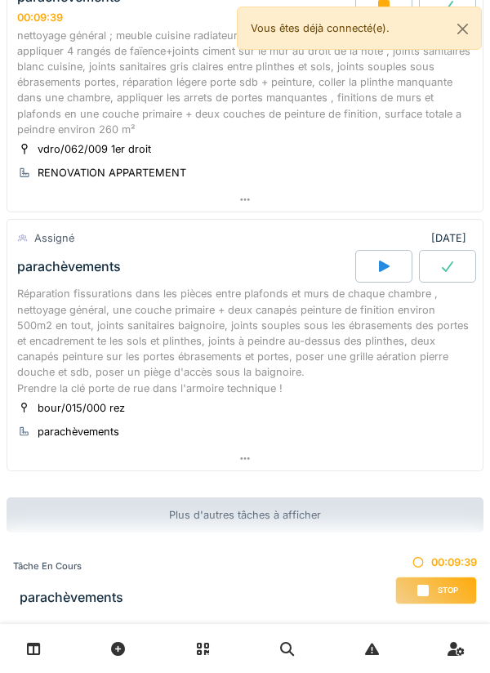  What do you see at coordinates (94, 149) in the screenshot?
I see `div: vdro/062/009 1er droit` at bounding box center [94, 149].